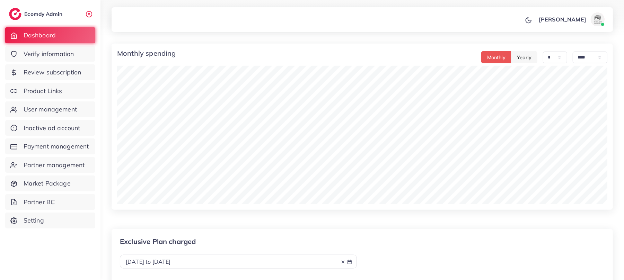 The height and width of the screenshot is (280, 624). I want to click on h2: Ecomdy Admin, so click(44, 14).